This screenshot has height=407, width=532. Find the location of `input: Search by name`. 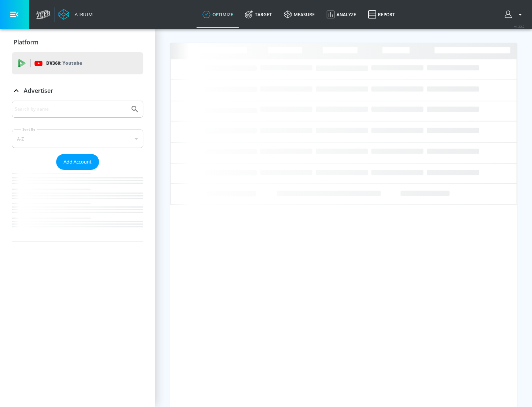

input: Search by name is located at coordinates (71, 109).